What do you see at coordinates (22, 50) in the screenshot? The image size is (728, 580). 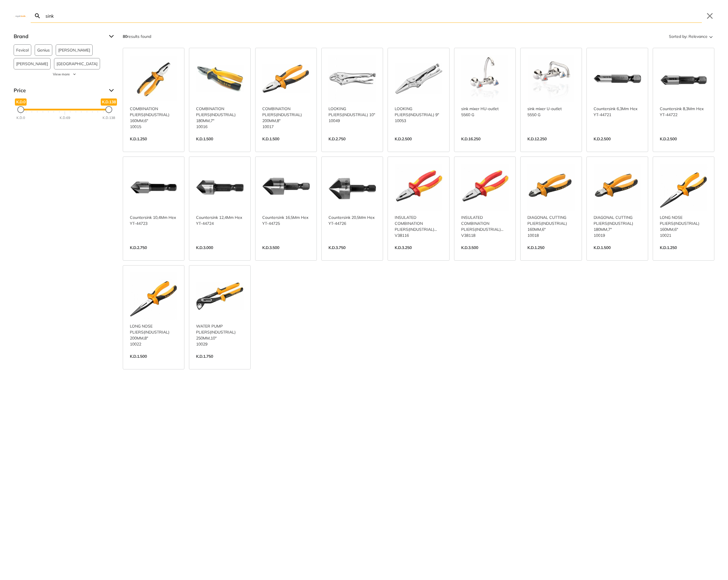 I see `span: Fevicol` at bounding box center [22, 50].